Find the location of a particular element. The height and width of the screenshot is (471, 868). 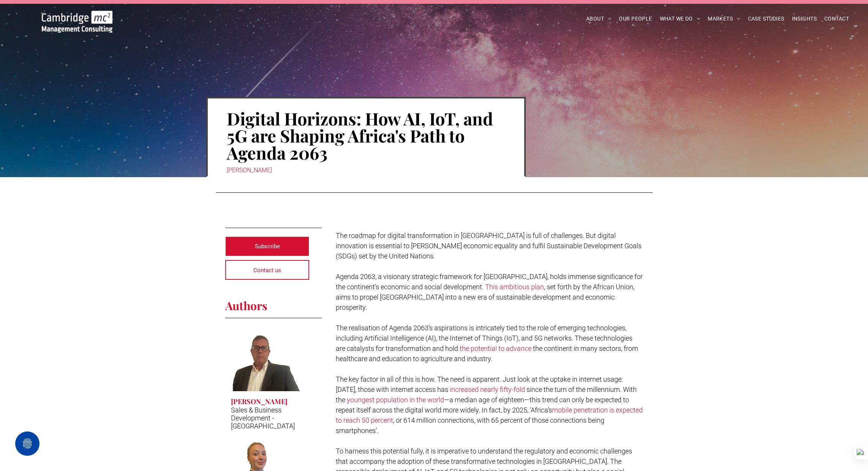

a: ABOUT is located at coordinates (598, 19).